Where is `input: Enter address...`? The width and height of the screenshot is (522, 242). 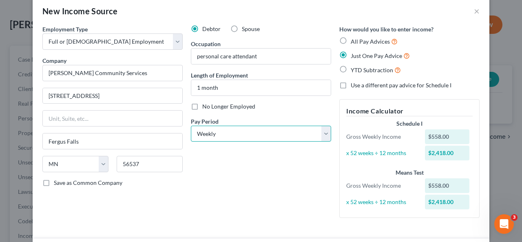
input: Enter address... is located at coordinates (113, 96).